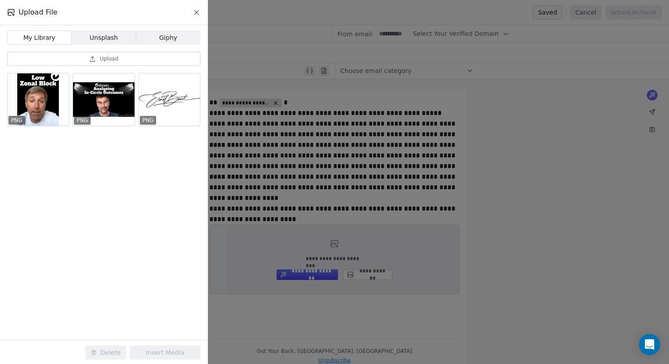 The width and height of the screenshot is (669, 364). I want to click on button: Insert Media, so click(165, 353).